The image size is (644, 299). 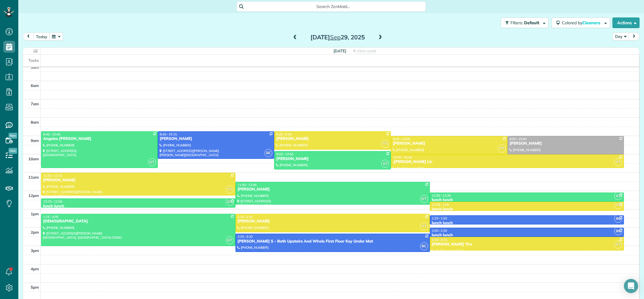 What do you see at coordinates (35, 269) in the screenshot?
I see `span: 4pm` at bounding box center [35, 269].